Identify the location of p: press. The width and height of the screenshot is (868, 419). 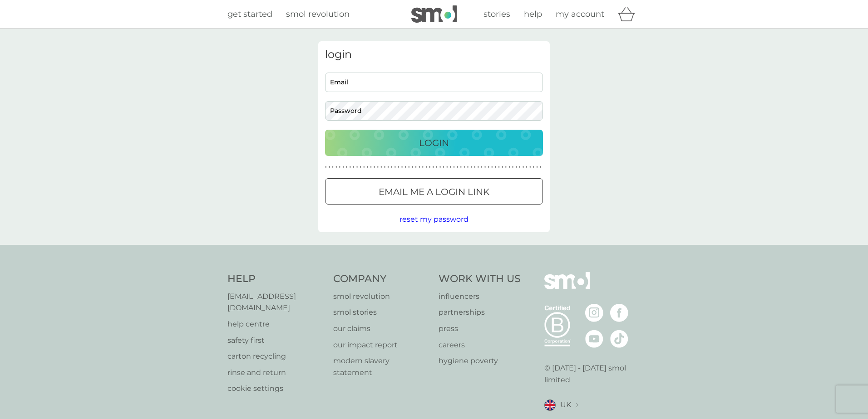
(480, 329).